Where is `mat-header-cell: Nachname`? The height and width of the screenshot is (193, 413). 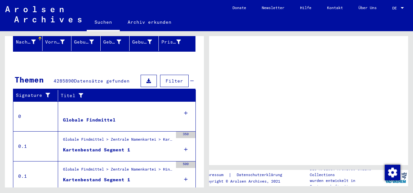
mat-header-cell: Nachname is located at coordinates (28, 42).